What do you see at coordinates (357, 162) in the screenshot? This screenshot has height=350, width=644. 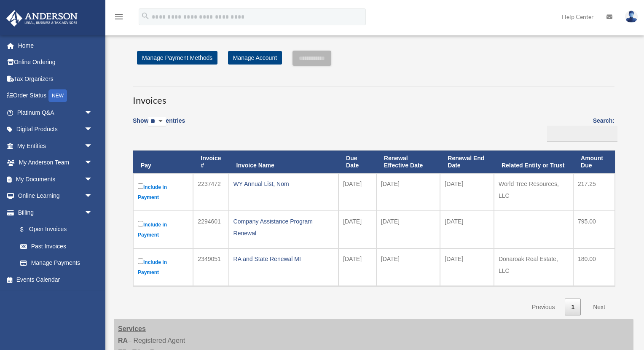 I see `th: Due Date: activate to sort column ascending` at bounding box center [357, 162].